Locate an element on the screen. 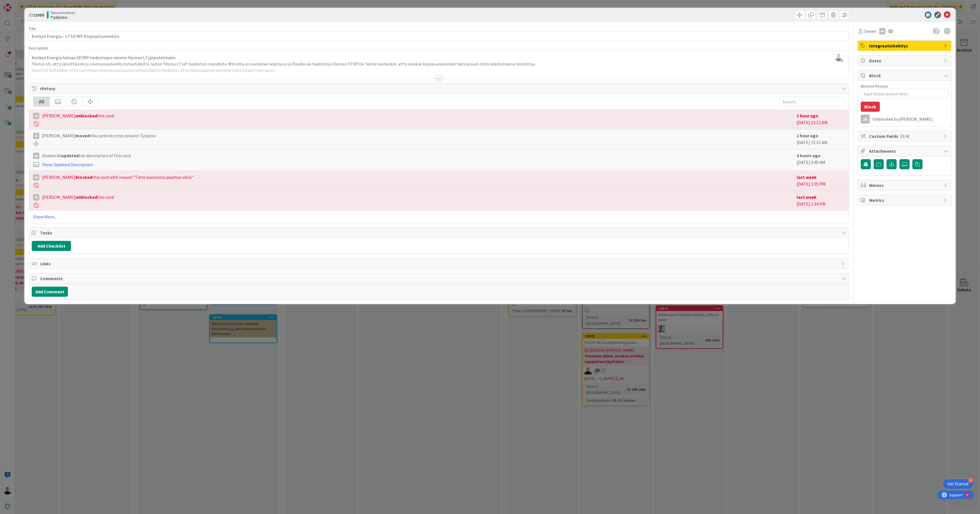  span: Integraatiokehitys is located at coordinates (905, 46).